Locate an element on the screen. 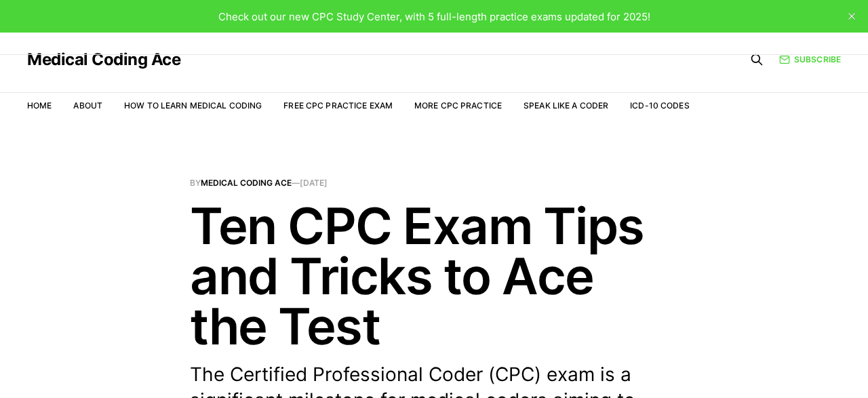 The width and height of the screenshot is (868, 398). a: Home is located at coordinates (39, 105).